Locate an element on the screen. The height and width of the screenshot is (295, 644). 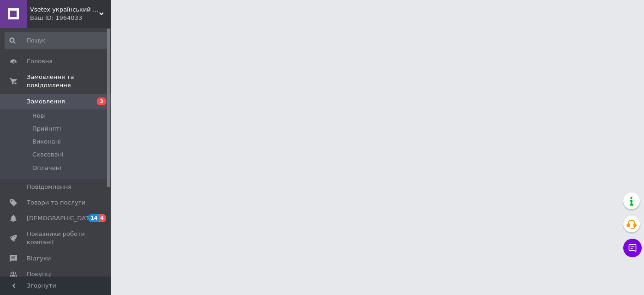
span: Покупці is located at coordinates (39, 274).